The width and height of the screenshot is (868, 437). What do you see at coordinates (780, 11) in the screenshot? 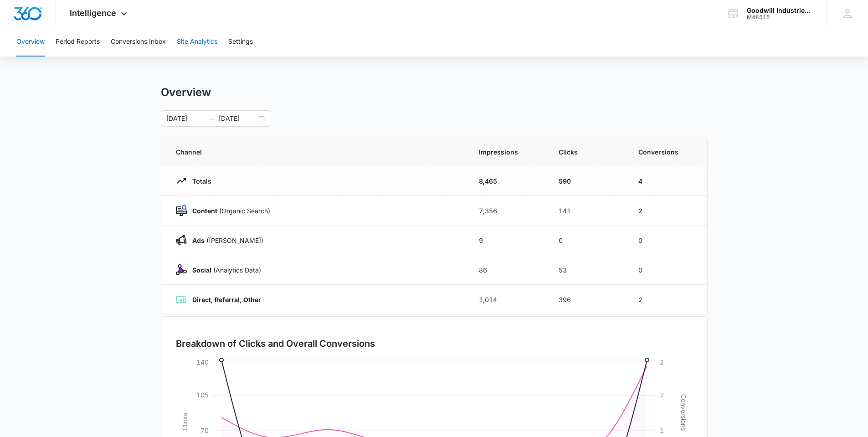
I see `div: account name` at bounding box center [780, 11].